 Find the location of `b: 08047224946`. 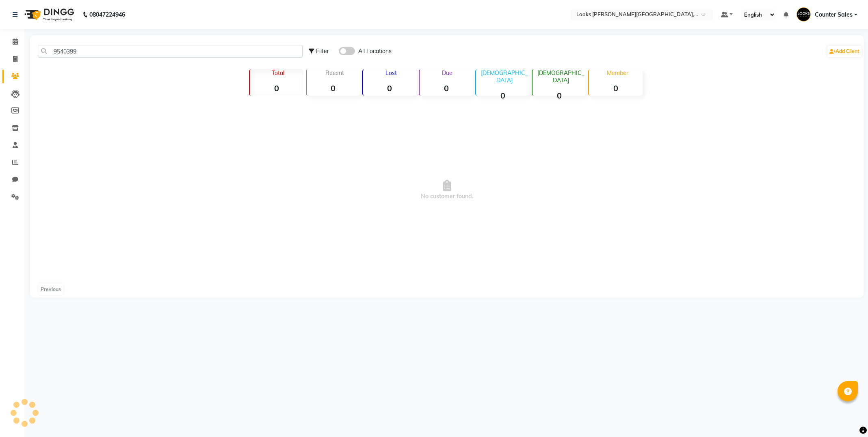

b: 08047224946 is located at coordinates (108, 15).